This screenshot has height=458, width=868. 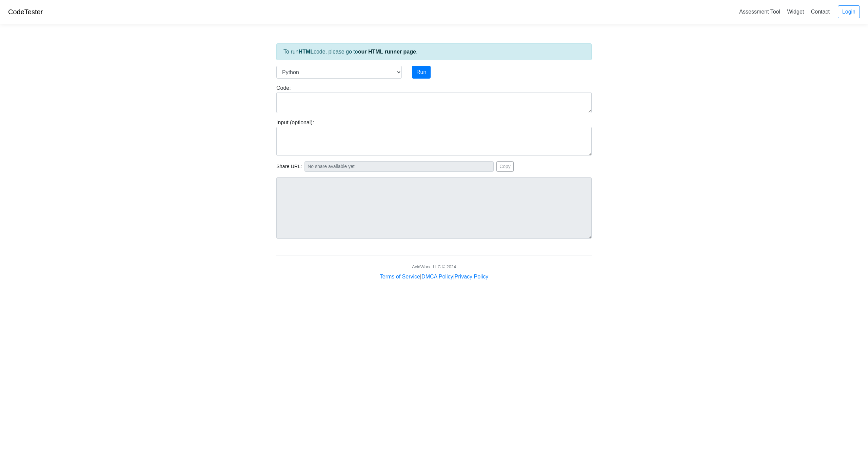 I want to click on div: Input (optional):, so click(x=434, y=138).